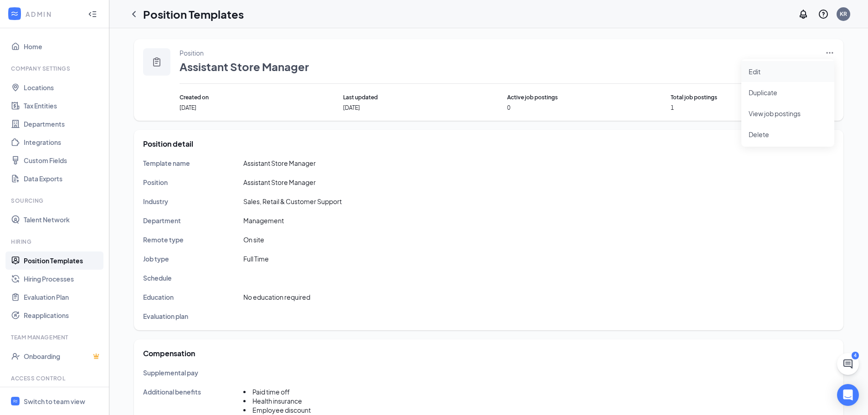 This screenshot has height=415, width=868. What do you see at coordinates (277, 401) in the screenshot?
I see `span: Health insurance` at bounding box center [277, 401].